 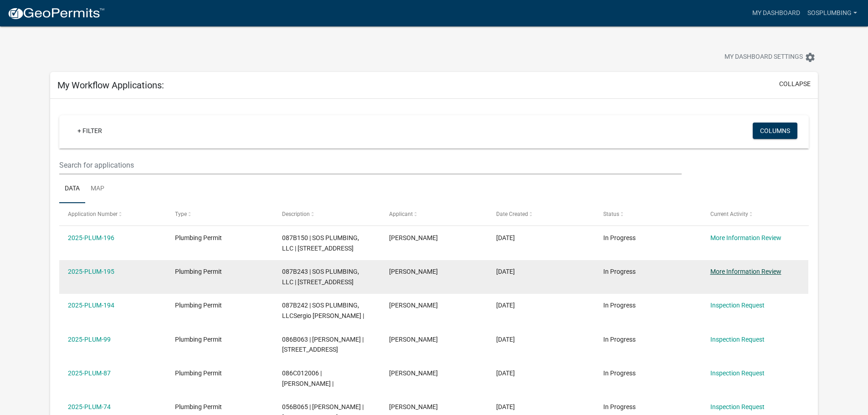 What do you see at coordinates (323, 310) in the screenshot?
I see `span: 087B242 | SOS PLUMBING, LLCSergio Esteban Monjaras |` at bounding box center [323, 310].